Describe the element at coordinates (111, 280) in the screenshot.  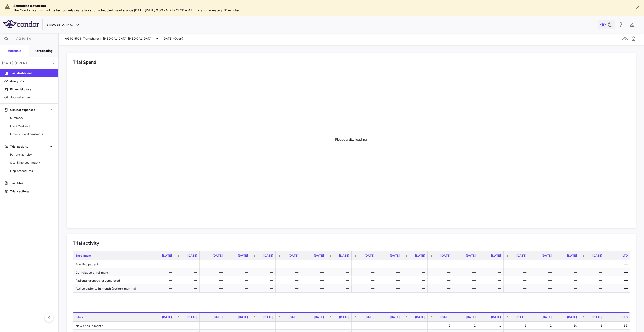
I see `div: Patients dropped or completed` at that location.